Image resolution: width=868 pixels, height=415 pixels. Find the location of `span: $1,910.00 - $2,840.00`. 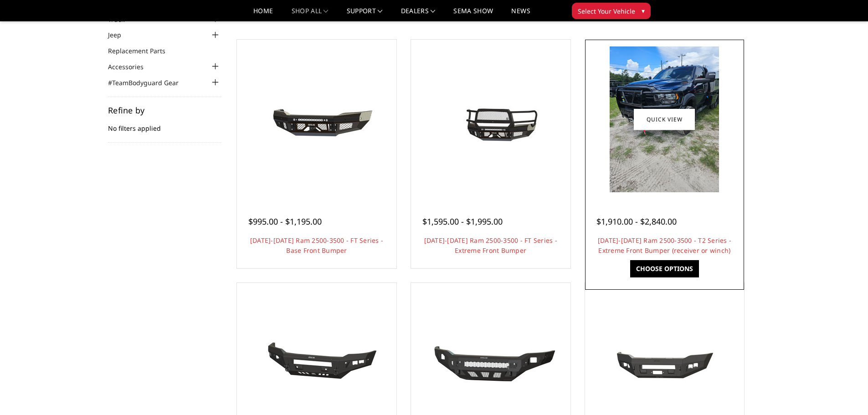

span: $1,910.00 - $2,840.00 is located at coordinates (637, 221).